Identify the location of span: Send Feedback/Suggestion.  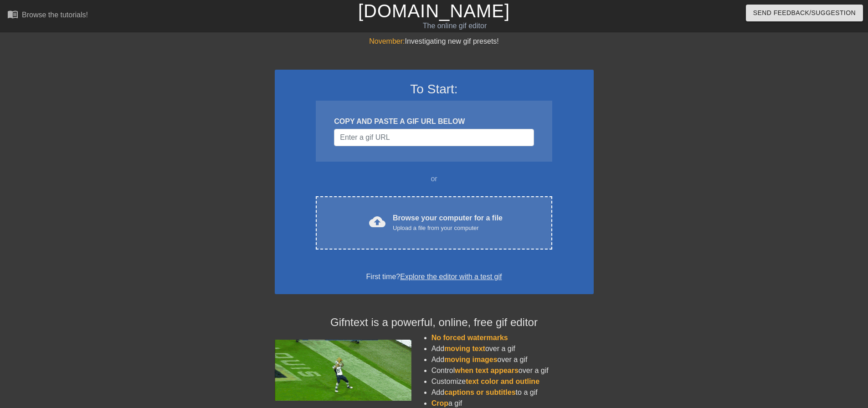
(804, 12).